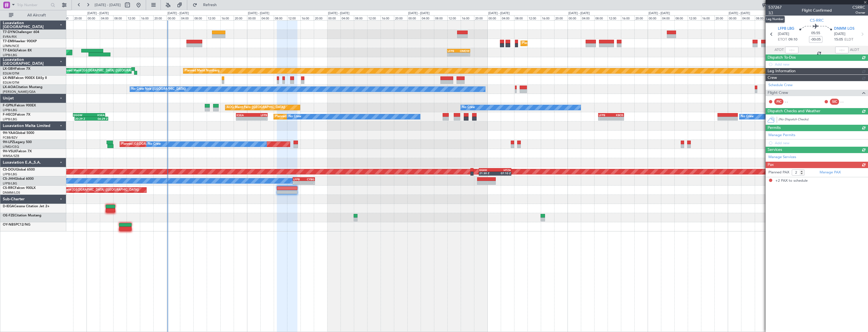  Describe the element at coordinates (786, 29) in the screenshot. I see `span: LFPB LBG` at that location.